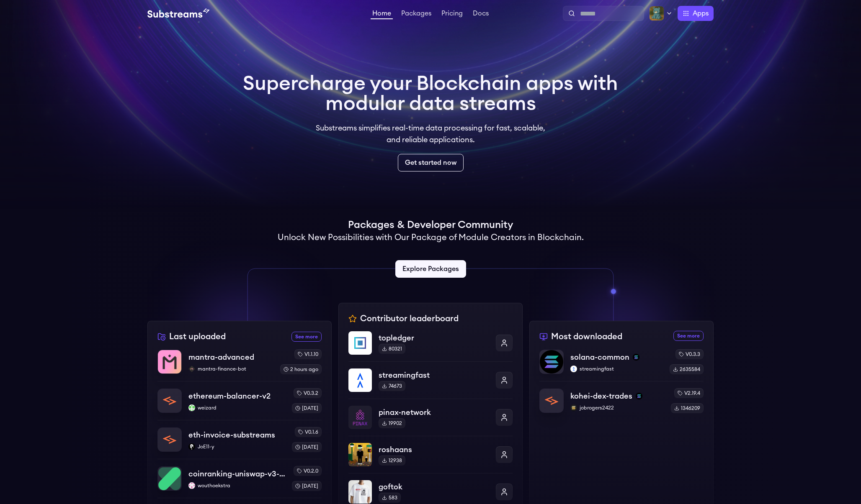  Describe the element at coordinates (686, 369) in the screenshot. I see `div: 2635584` at that location.